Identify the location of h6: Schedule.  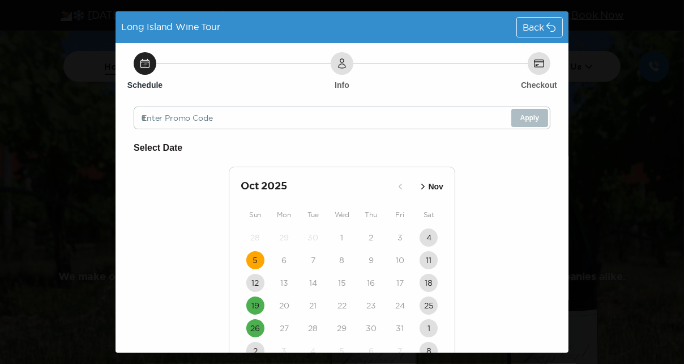
(145, 85).